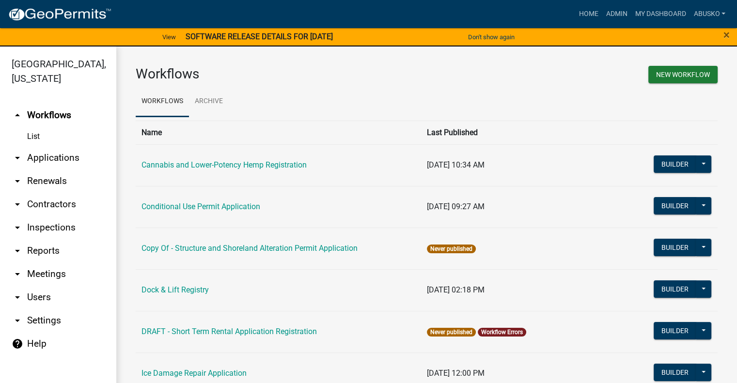  I want to click on a: Conditional Use Permit Application, so click(201, 207).